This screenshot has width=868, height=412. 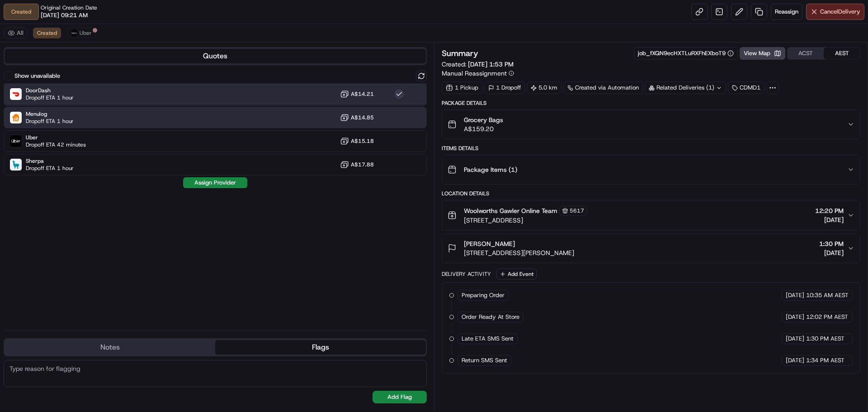 I want to click on div: Created via Automation, so click(x=603, y=88).